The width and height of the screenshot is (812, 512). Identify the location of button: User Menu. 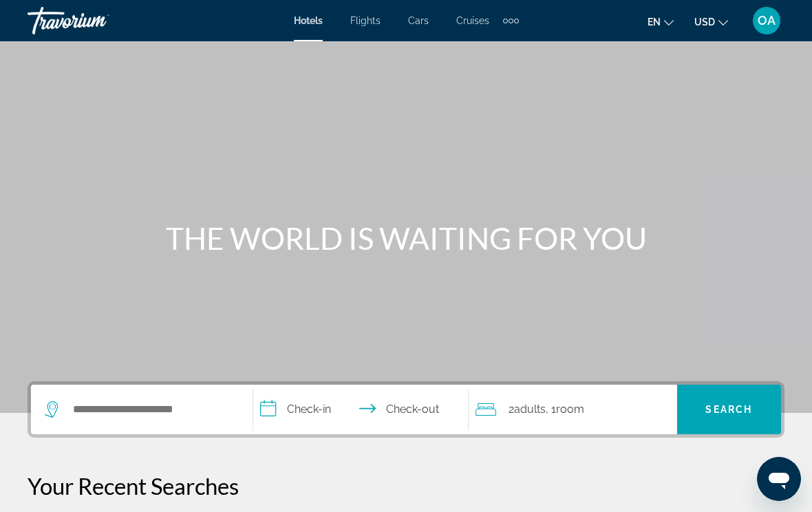
(767, 21).